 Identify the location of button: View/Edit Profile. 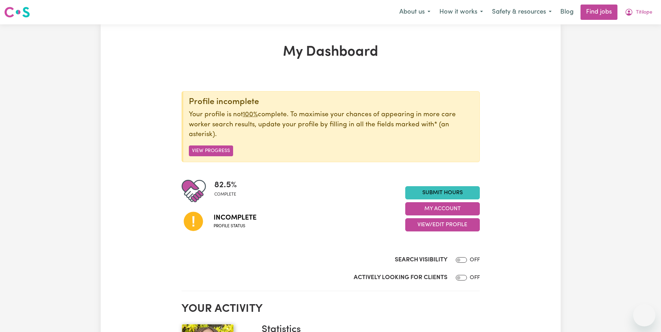
(442, 225).